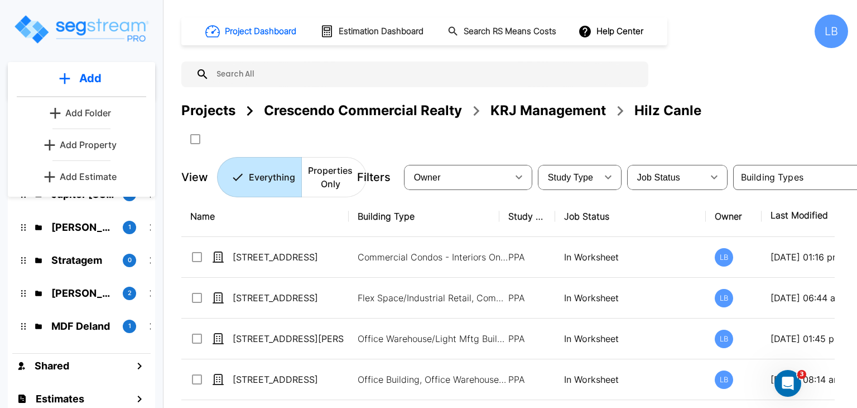 This screenshot has height=408, width=857. Describe the element at coordinates (83, 260) in the screenshot. I see `p: Stratagem` at that location.